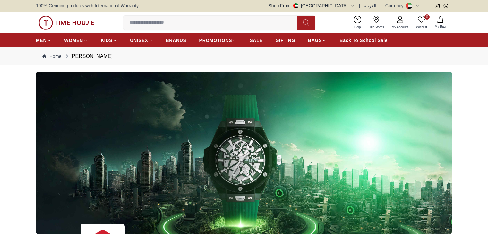 This screenshot has height=234, width=488. What do you see at coordinates (256, 40) in the screenshot?
I see `span: SALE` at bounding box center [256, 40].